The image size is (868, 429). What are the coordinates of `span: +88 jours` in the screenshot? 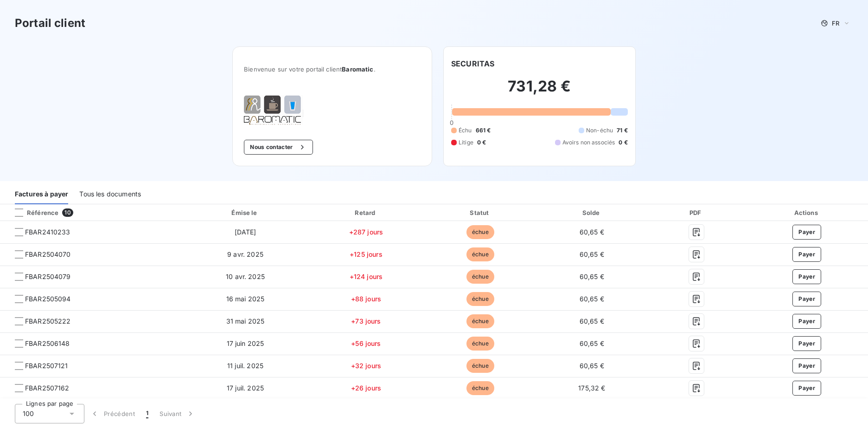 It's located at (366, 299).